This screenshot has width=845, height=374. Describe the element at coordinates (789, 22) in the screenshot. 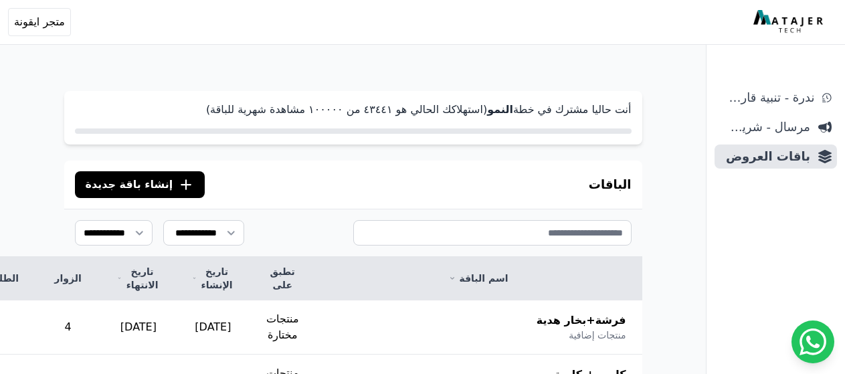

I see `img: MatajerTech Logo` at that location.